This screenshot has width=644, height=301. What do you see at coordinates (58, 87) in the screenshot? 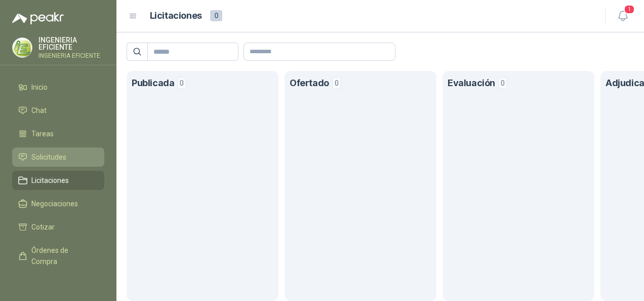
I see `a: Inicio` at bounding box center [58, 87].